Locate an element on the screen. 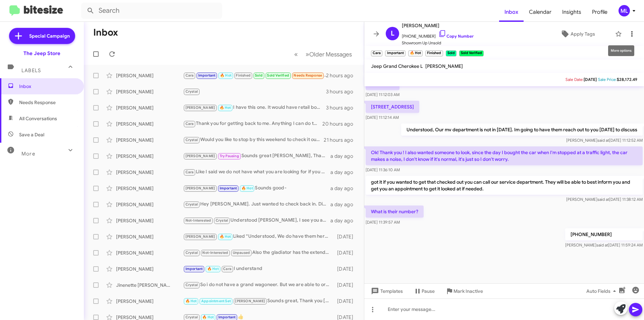 The image size is (644, 320). span: Profile is located at coordinates (600, 12).